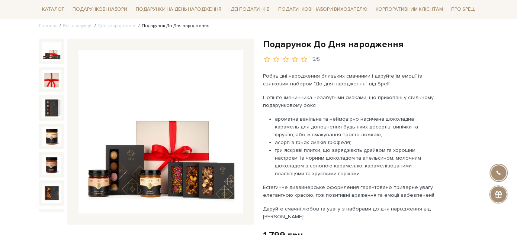 This screenshot has height=235, width=517. I want to click on h1: Подарунок До Дня народження, so click(370, 44).